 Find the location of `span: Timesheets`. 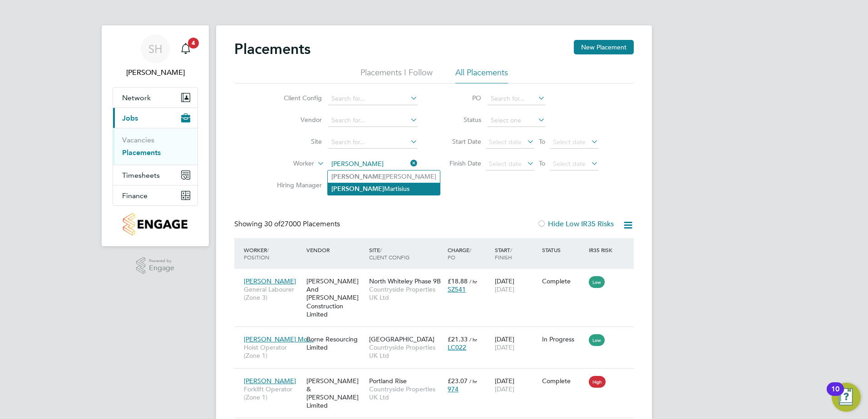

span: Timesheets is located at coordinates (141, 175).